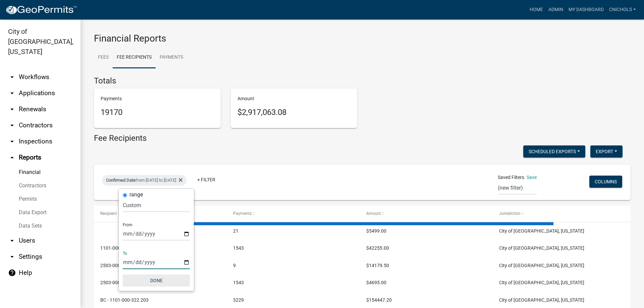  Describe the element at coordinates (377, 231) in the screenshot. I see `span: $5499.00` at that location.